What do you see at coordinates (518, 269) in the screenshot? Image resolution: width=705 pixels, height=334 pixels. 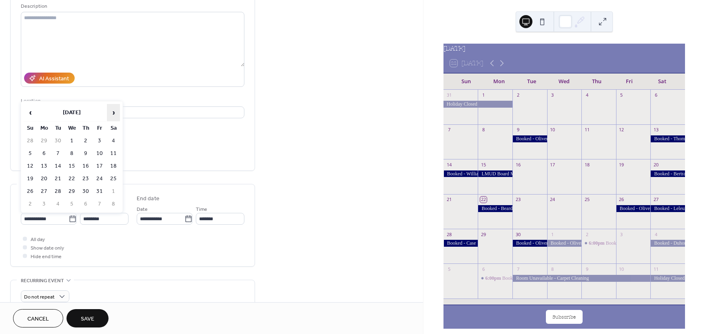 I see `div: 7` at bounding box center [518, 269].